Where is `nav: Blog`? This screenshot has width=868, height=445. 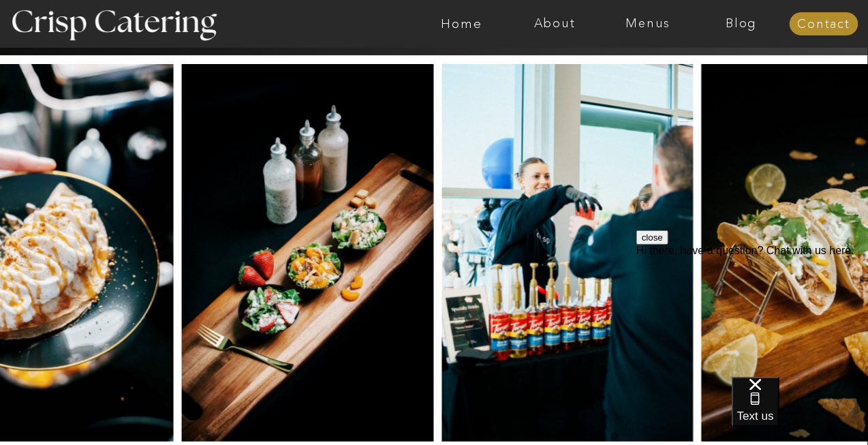
nav: Blog is located at coordinates (741, 24).